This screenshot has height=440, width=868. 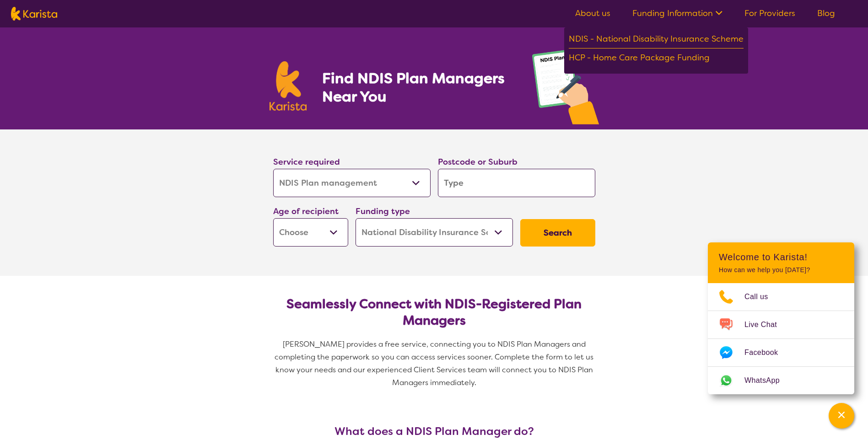 What do you see at coordinates (478, 162) in the screenshot?
I see `label: Postcode or Suburb` at bounding box center [478, 162].